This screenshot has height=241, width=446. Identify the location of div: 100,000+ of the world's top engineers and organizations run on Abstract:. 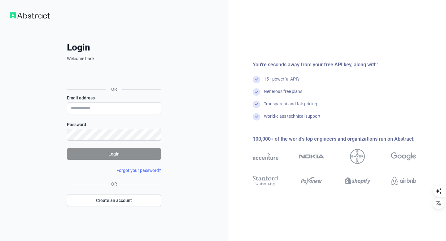
(344, 139).